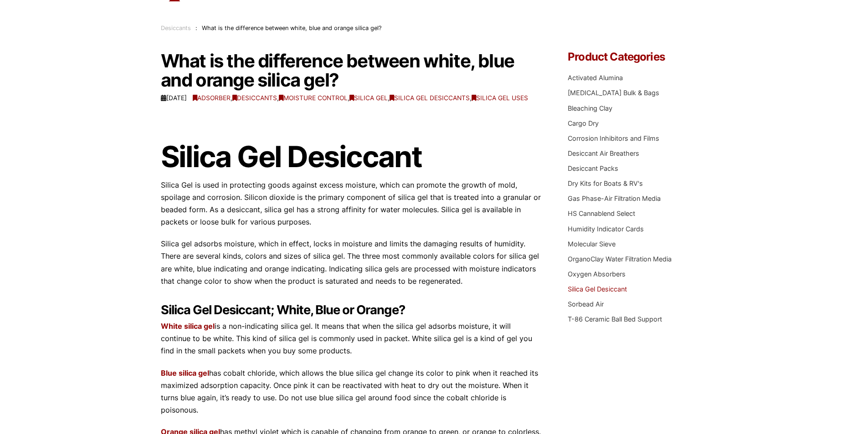 Image resolution: width=868 pixels, height=434 pixels. Describe the element at coordinates (602, 213) in the screenshot. I see `a: HS Cannablend Select` at that location.